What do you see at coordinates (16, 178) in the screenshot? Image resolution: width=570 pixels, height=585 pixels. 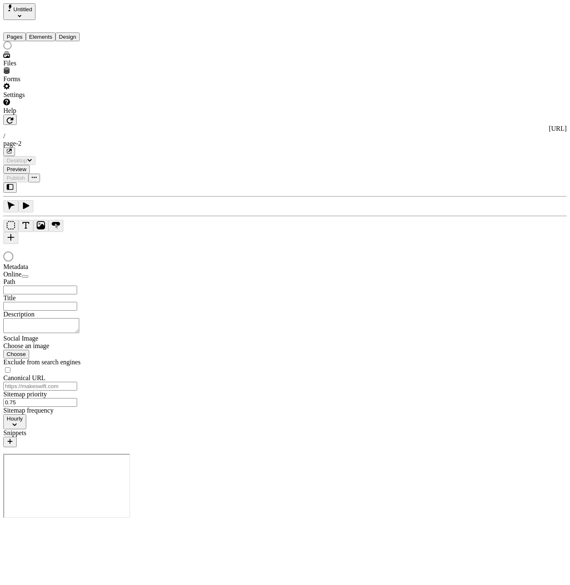 I see `button: Publish` at bounding box center [16, 178].